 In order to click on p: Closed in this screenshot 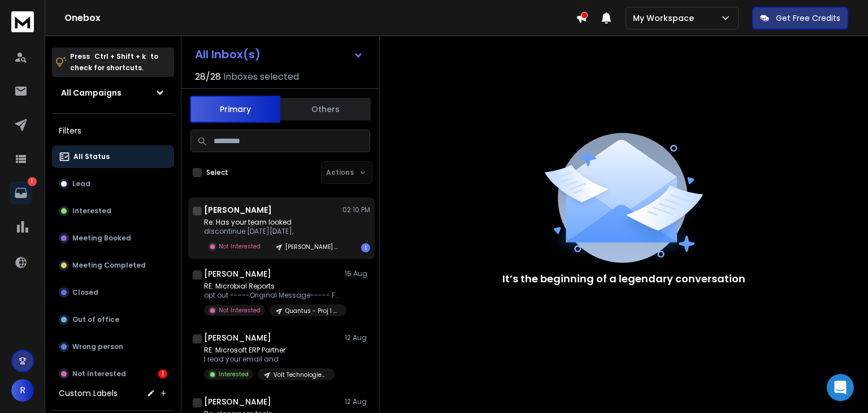, I will do `click(85, 292)`.